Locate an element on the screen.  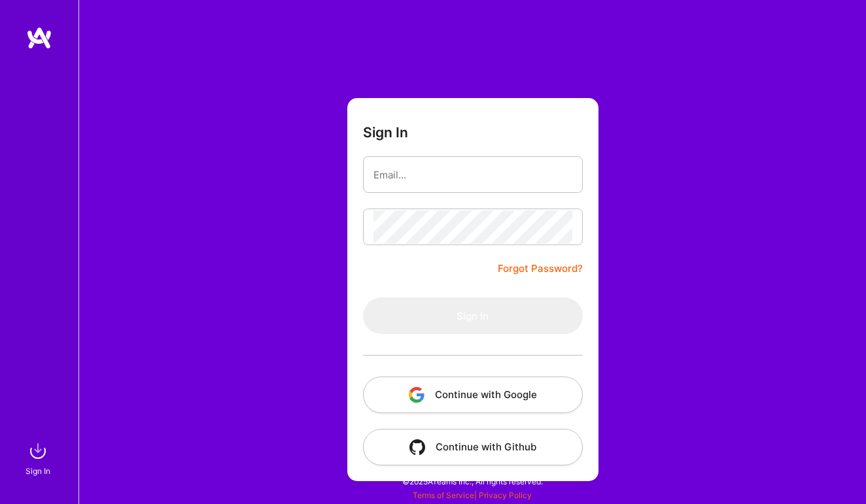
input: Email... is located at coordinates (473, 174).